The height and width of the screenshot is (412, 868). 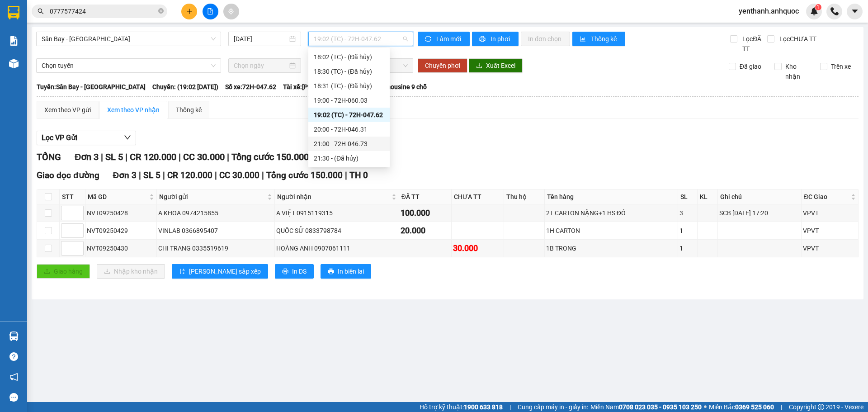 I want to click on span: Đã giao, so click(x=750, y=66).